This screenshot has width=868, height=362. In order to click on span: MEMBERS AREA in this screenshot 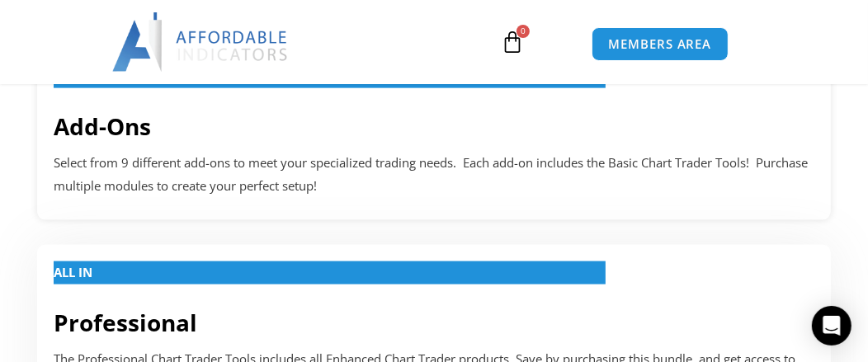, I will do `click(660, 44)`.